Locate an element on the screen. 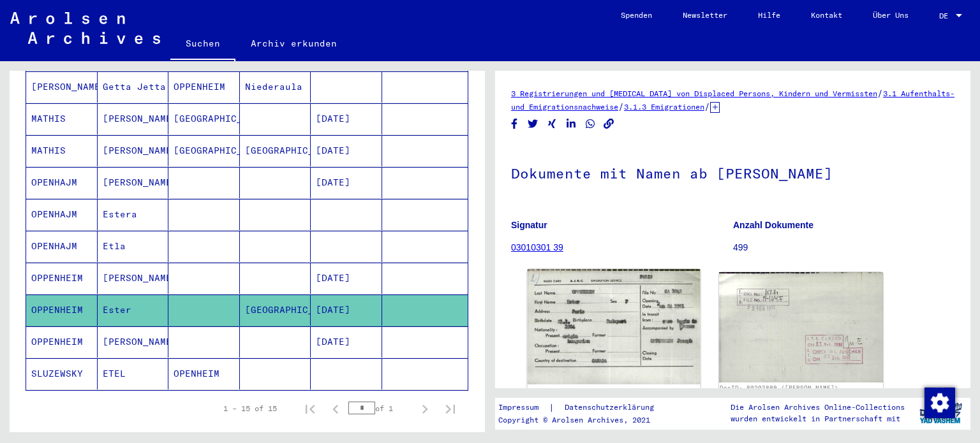  button: Copy link is located at coordinates (608, 124).